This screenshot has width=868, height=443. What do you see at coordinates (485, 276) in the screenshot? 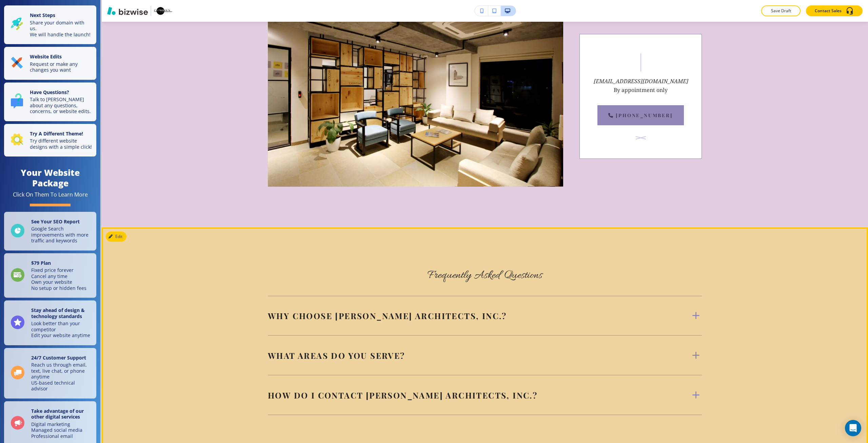
I see `p: Frequently Asked Questions` at bounding box center [485, 276].